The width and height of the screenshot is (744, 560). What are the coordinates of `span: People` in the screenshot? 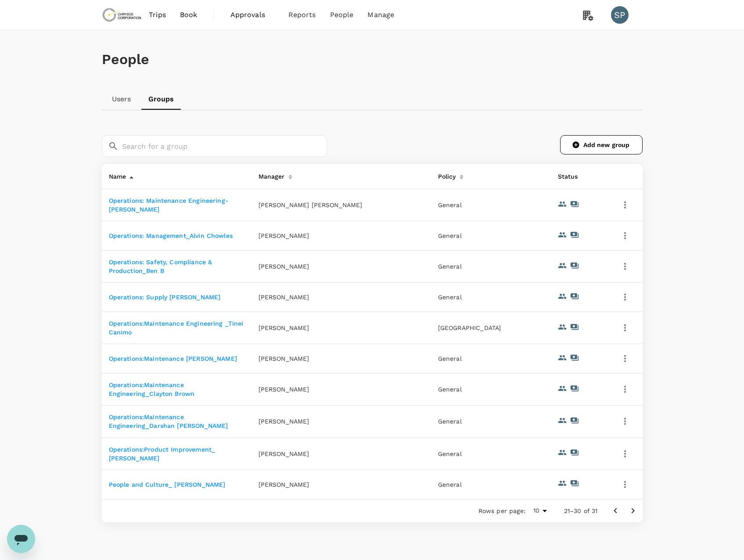 It's located at (342, 15).